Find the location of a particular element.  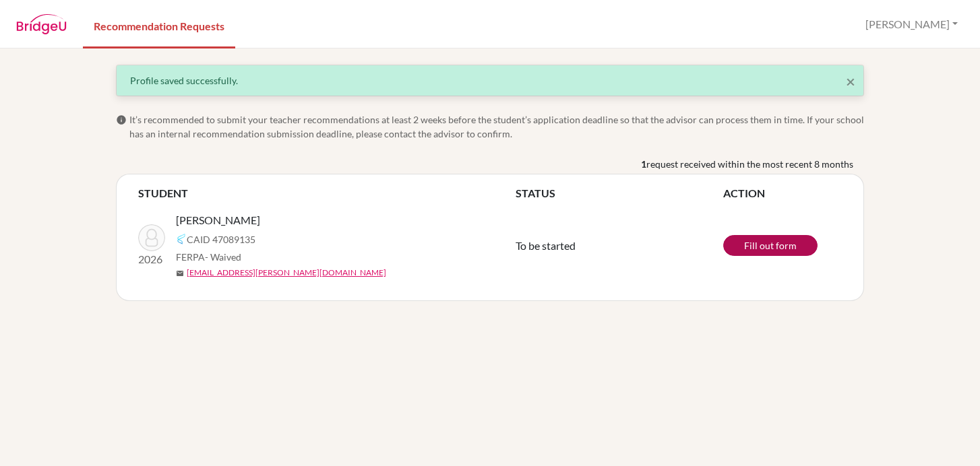

b: 1 is located at coordinates (644, 163).